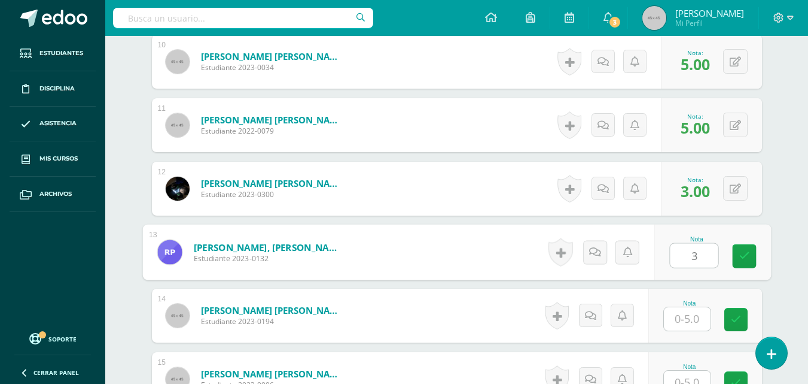 The width and height of the screenshot is (808, 384). I want to click on a: Archivos, so click(53, 194).